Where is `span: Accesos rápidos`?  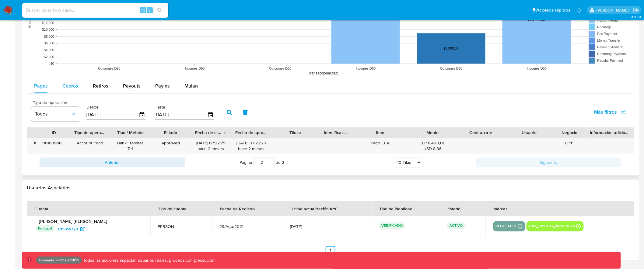 span: Accesos rápidos is located at coordinates (554, 10).